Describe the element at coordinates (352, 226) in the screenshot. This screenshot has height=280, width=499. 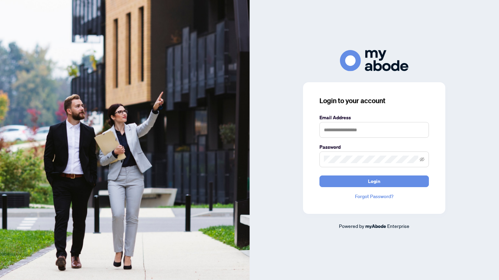
I see `span: Powered by` at that location.